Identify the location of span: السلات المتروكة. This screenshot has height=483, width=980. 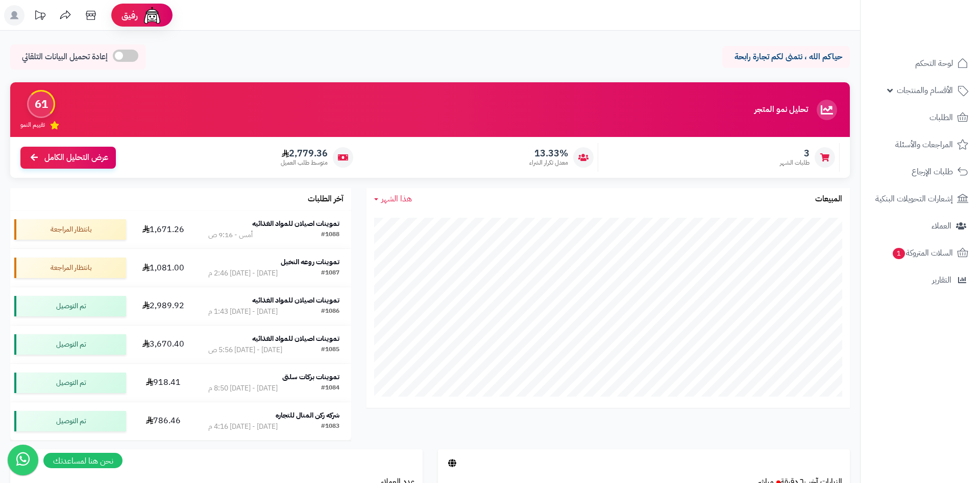
(922, 252).